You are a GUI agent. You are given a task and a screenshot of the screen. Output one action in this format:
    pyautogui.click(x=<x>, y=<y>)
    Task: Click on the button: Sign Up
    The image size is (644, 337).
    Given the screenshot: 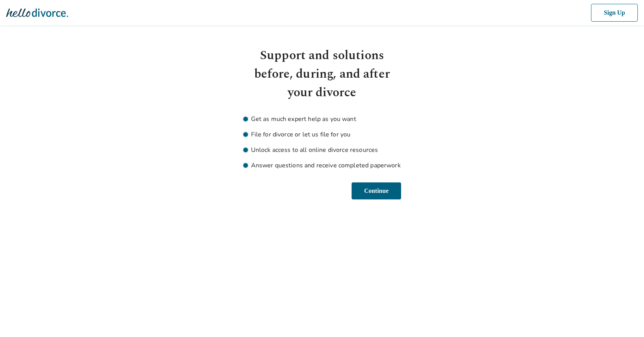 What is the action you would take?
    pyautogui.click(x=613, y=12)
    